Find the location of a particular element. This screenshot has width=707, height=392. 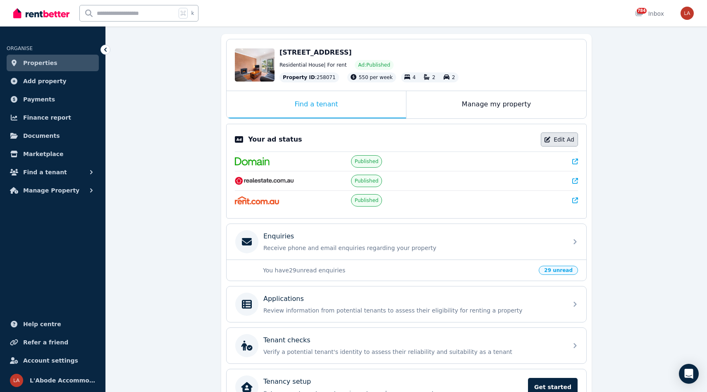

p: Your ad status is located at coordinates (275, 139).